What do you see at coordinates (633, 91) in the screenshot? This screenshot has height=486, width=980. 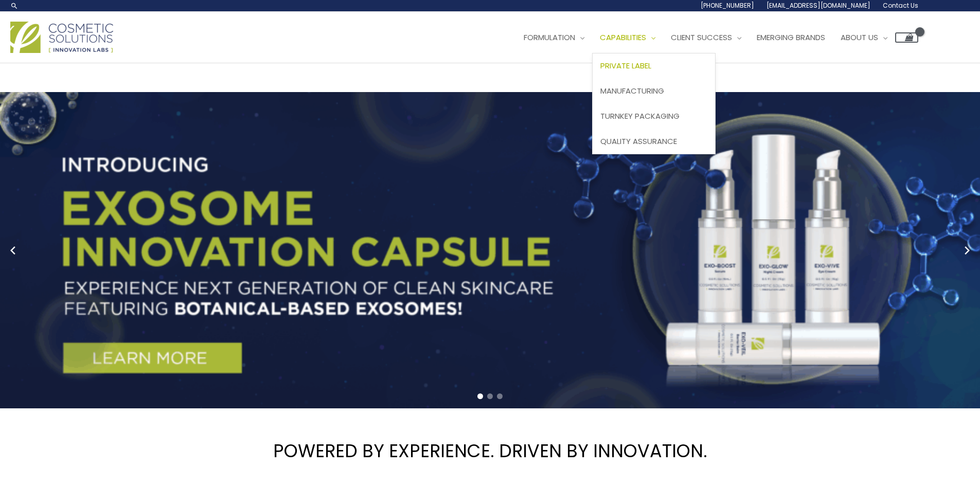 I see `span: Manufacturing` at bounding box center [633, 91].